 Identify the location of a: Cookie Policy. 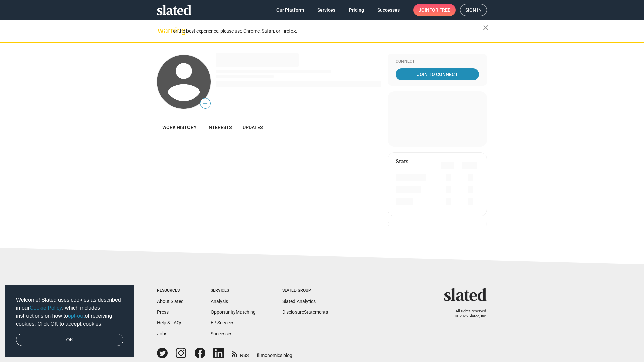
(46, 308).